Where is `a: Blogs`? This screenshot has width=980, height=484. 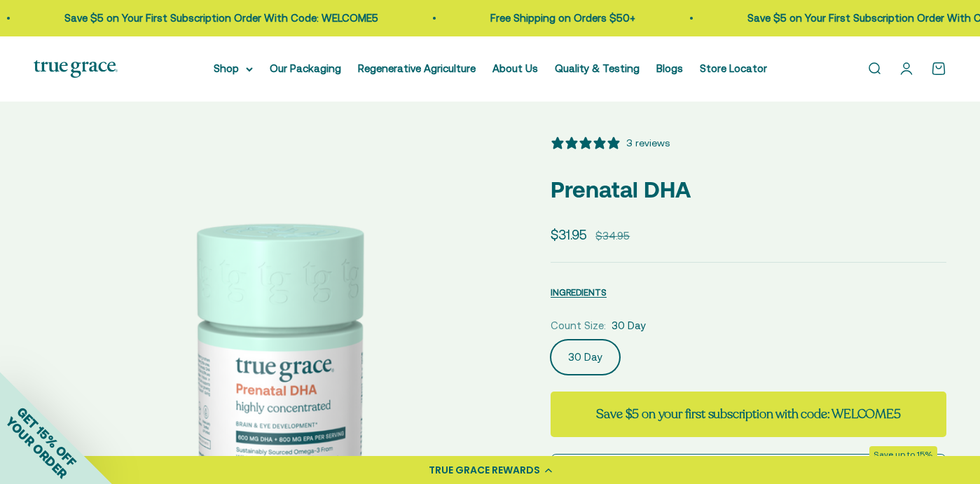 a: Blogs is located at coordinates (670, 68).